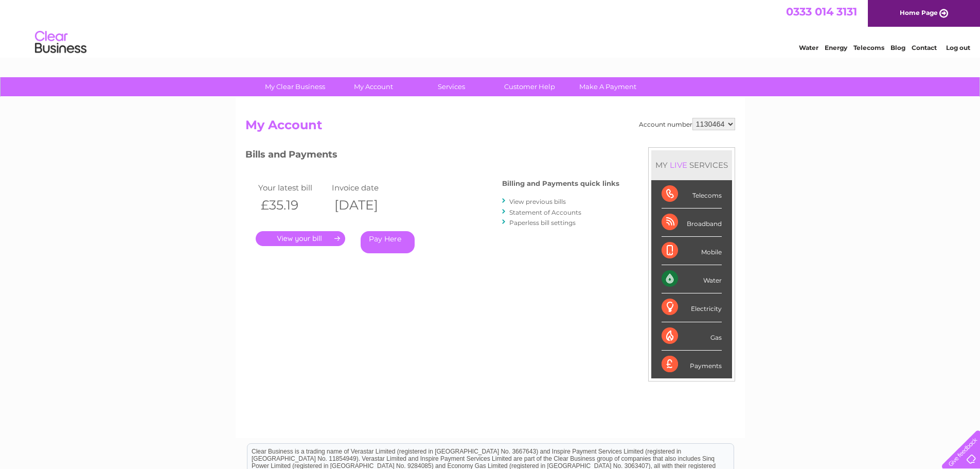  I want to click on a: Blog, so click(898, 47).